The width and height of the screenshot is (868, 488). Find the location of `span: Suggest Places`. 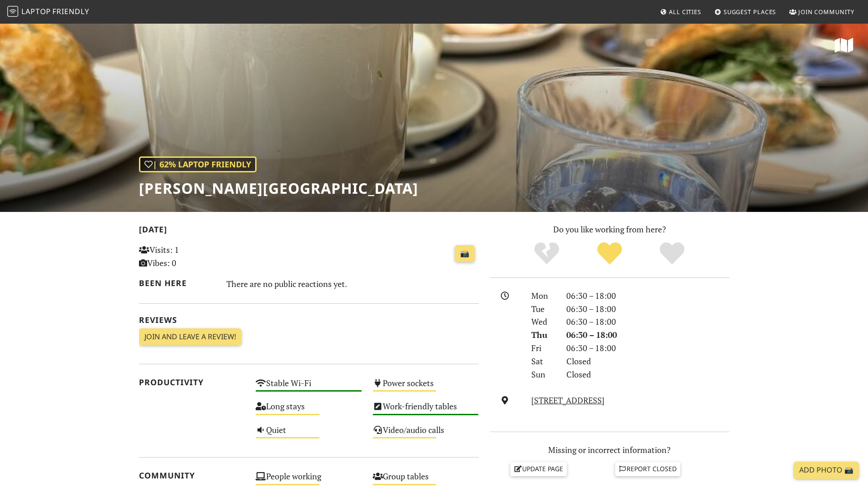

span: Suggest Places is located at coordinates (750, 12).